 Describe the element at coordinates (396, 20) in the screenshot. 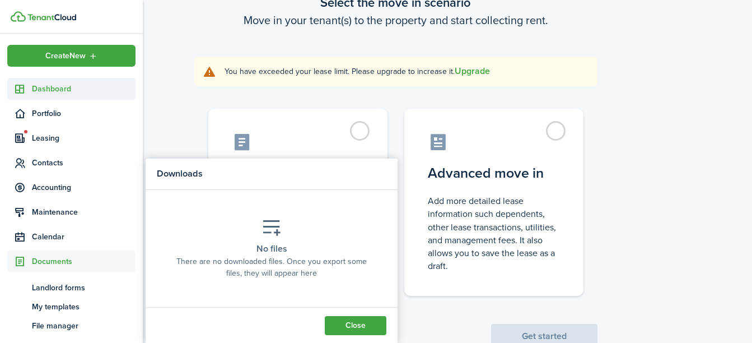

I see `wizard-step-header-description: Move in your tenant(s) to the property and start collecting rent.` at that location.